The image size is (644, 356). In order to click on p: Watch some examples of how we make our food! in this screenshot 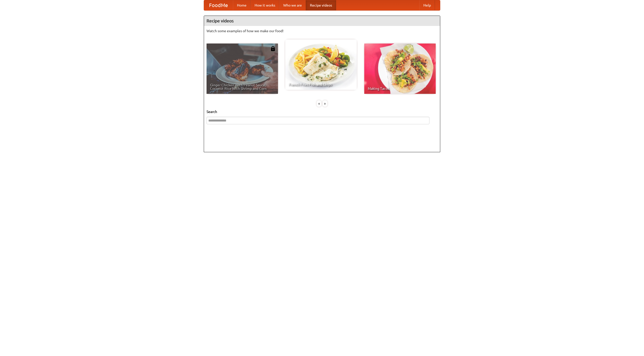, I will do `click(322, 31)`.